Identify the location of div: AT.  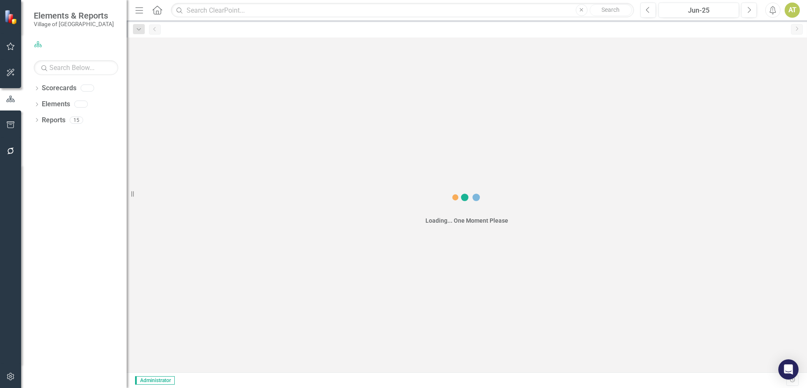
(793, 10).